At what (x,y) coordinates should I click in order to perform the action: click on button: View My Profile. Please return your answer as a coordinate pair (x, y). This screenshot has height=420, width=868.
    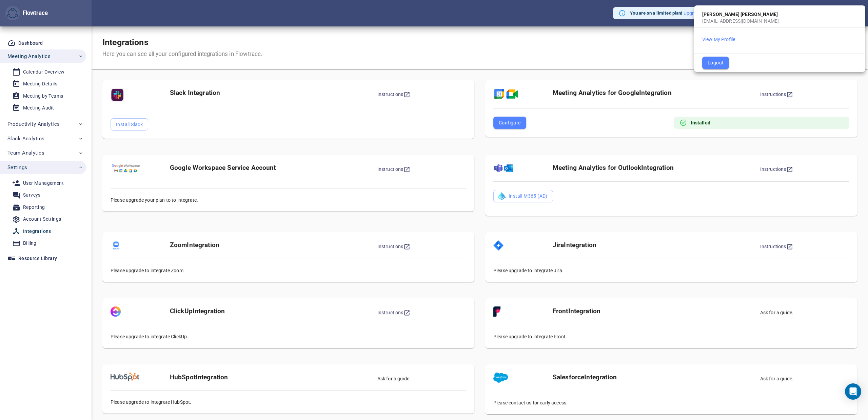
    Looking at the image, I should click on (718, 39).